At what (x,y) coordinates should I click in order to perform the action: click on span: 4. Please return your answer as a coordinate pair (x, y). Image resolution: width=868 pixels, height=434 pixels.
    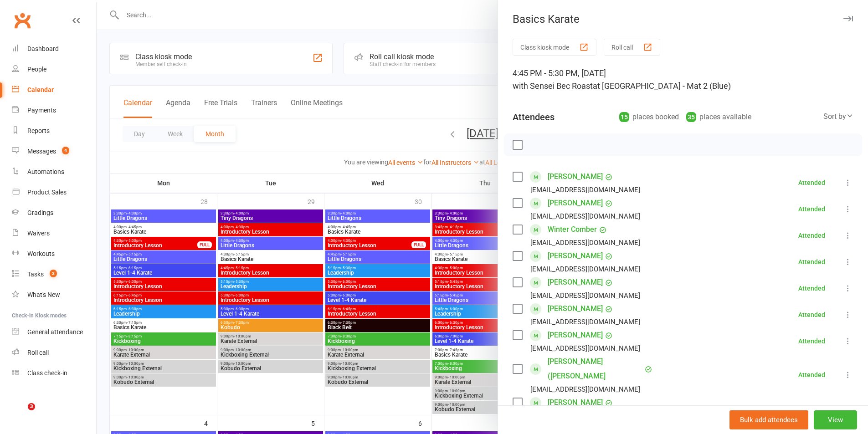
    Looking at the image, I should click on (66, 150).